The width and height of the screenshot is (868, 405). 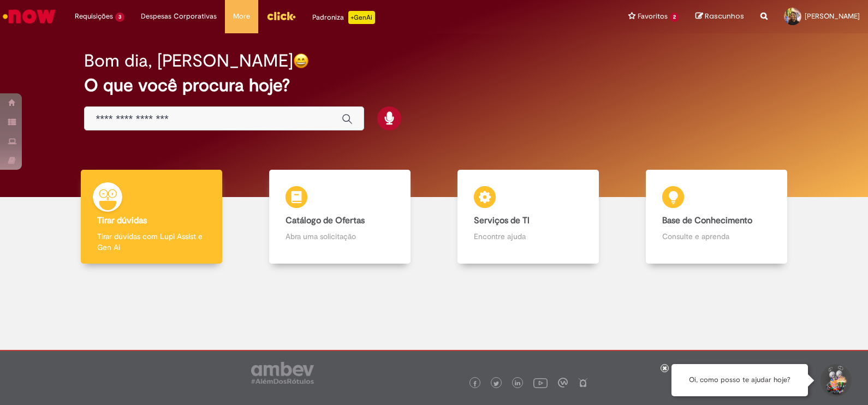 What do you see at coordinates (120, 17) in the screenshot?
I see `span: 3` at bounding box center [120, 17].